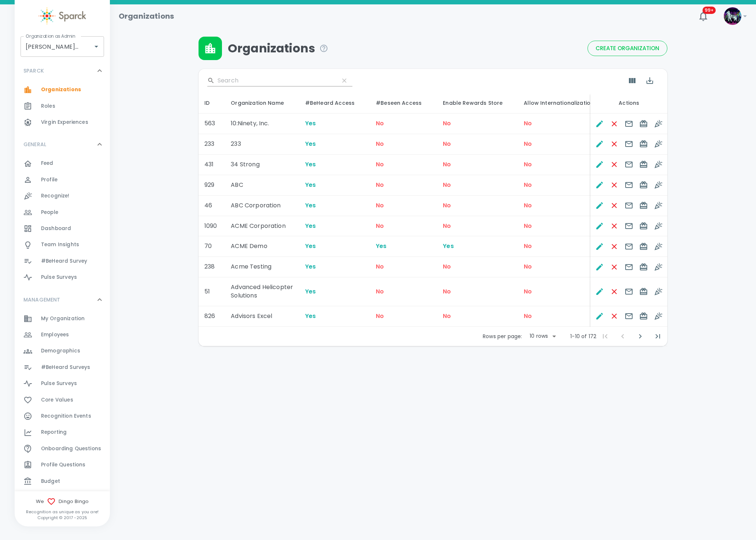  Describe the element at coordinates (50, 482) in the screenshot. I see `span: Budget` at that location.